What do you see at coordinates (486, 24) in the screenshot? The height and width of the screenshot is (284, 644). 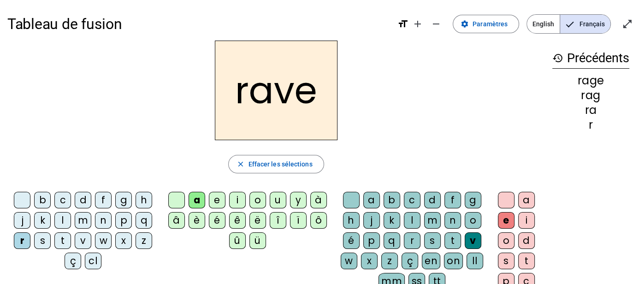 I see `button: Paramètres` at bounding box center [486, 24].